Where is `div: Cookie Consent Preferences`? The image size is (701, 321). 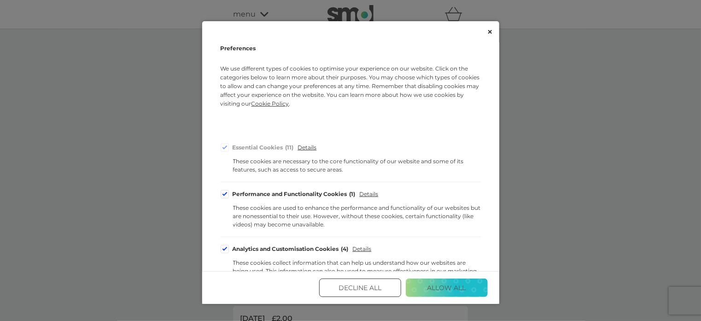 div: Cookie Consent Preferences is located at coordinates (351, 162).